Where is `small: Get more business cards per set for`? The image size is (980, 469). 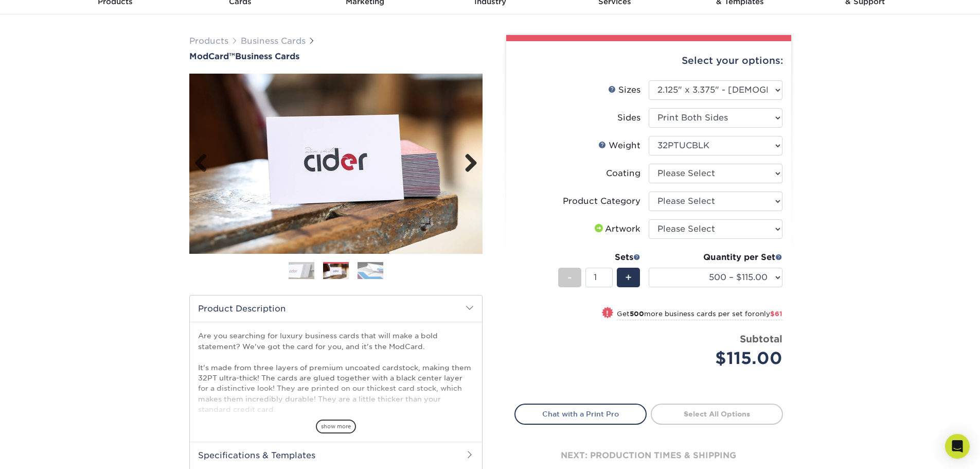 small: Get more business cards per set for is located at coordinates (700, 315).